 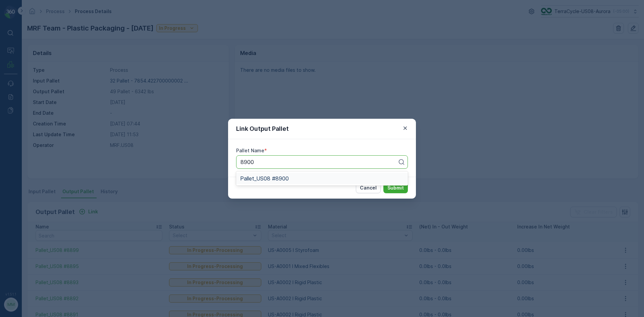 What do you see at coordinates (264, 179) in the screenshot?
I see `span: Pallet_US08 #8900` at bounding box center [264, 179].